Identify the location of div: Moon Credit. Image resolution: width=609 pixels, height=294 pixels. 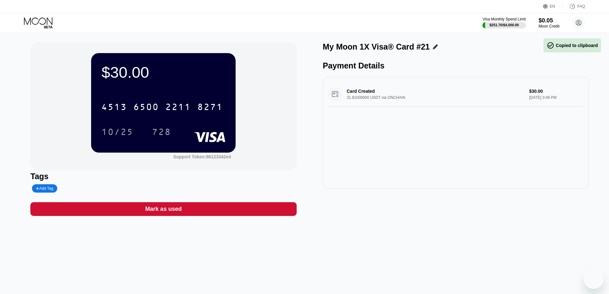
(549, 26).